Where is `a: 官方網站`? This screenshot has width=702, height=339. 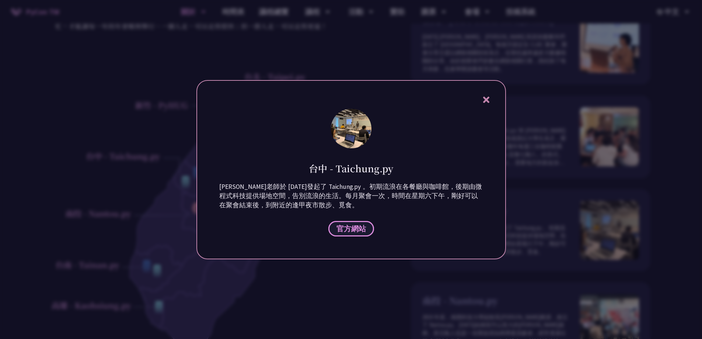
a: 官方網站 is located at coordinates (351, 229).